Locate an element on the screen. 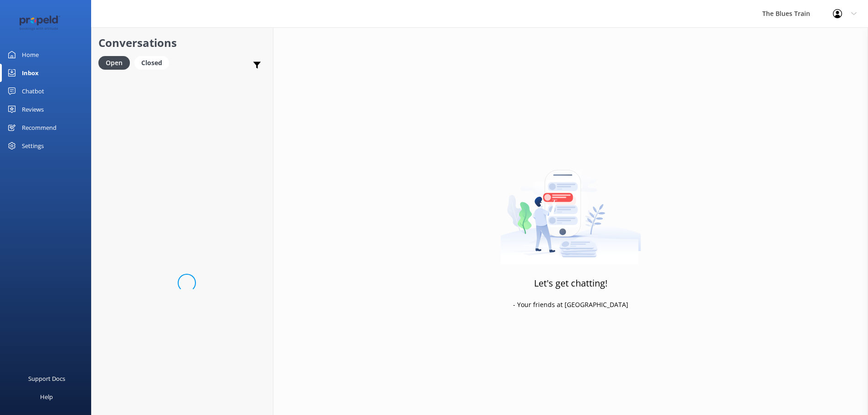 This screenshot has width=868, height=415. img: artwork of a man stealing a conversation from at giant smartphone is located at coordinates (571, 208).